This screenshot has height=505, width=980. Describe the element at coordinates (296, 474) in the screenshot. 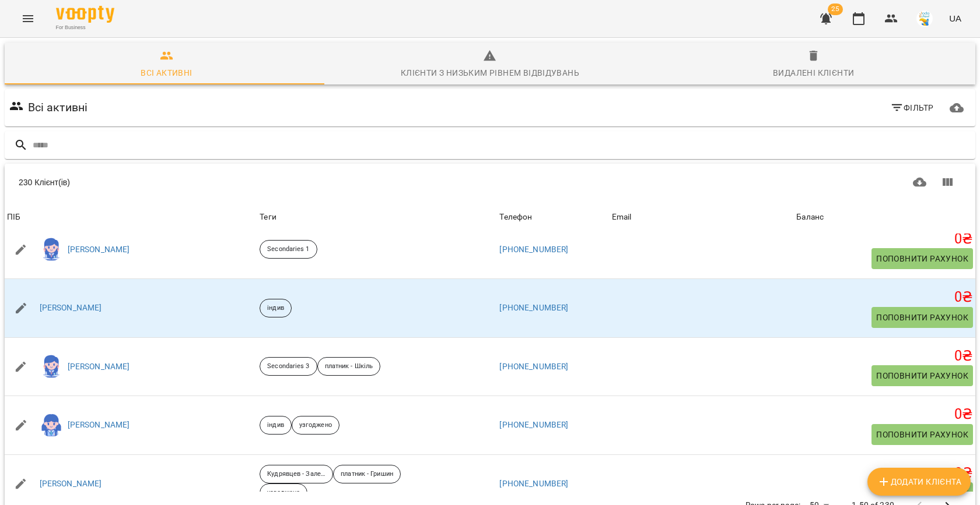

I see `p: Кудрявцев - Залевська` at that location.